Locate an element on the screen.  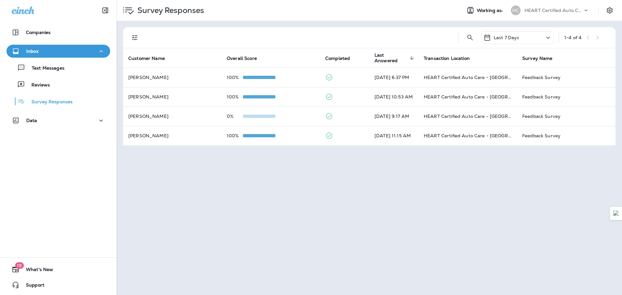
p: Companies is located at coordinates (38, 32).